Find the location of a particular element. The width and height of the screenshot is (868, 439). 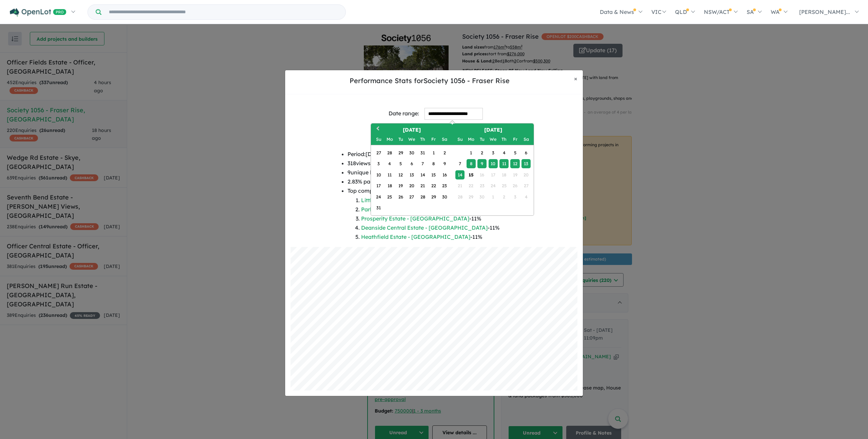

div: Choose Wednesday, September 3rd, 2025 is located at coordinates (493, 153).